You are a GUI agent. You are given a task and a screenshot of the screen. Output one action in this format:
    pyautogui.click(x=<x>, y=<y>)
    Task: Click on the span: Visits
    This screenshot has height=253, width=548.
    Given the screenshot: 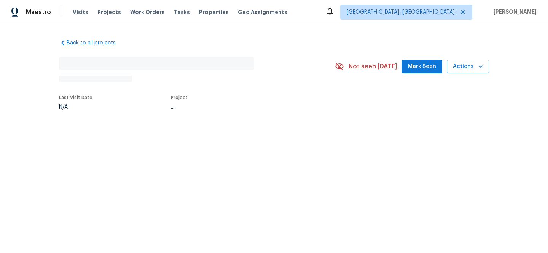 What is the action you would take?
    pyautogui.click(x=80, y=12)
    